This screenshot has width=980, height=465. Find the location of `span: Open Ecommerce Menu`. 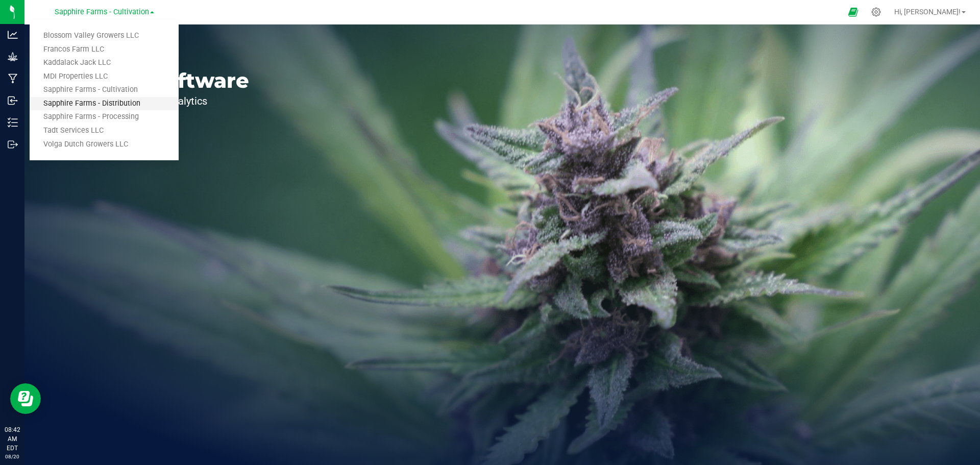

span: Open Ecommerce Menu is located at coordinates (852, 12).